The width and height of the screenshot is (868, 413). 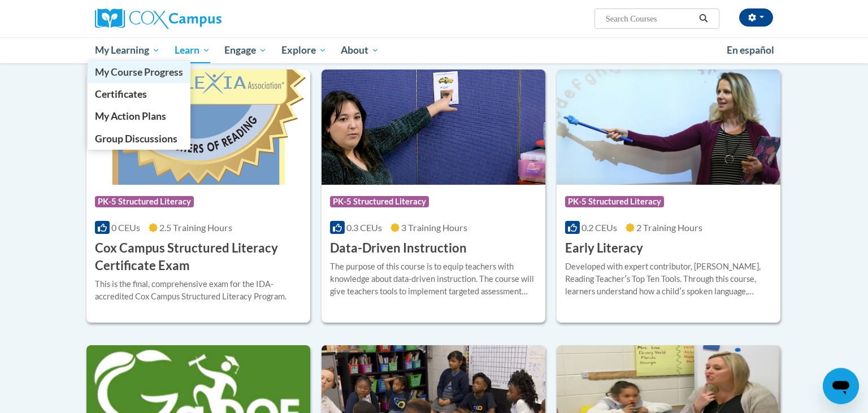 I want to click on div: The purpose of this course is to equip teachers with knowledge about data-driven instruction. The..., so click(x=433, y=279).